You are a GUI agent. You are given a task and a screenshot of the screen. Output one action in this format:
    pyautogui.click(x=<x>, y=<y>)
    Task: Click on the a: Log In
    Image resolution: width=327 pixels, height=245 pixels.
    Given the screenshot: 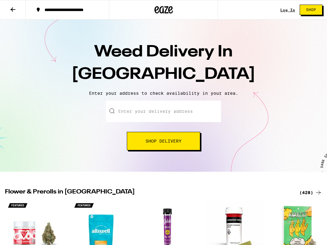 What is the action you would take?
    pyautogui.click(x=288, y=10)
    